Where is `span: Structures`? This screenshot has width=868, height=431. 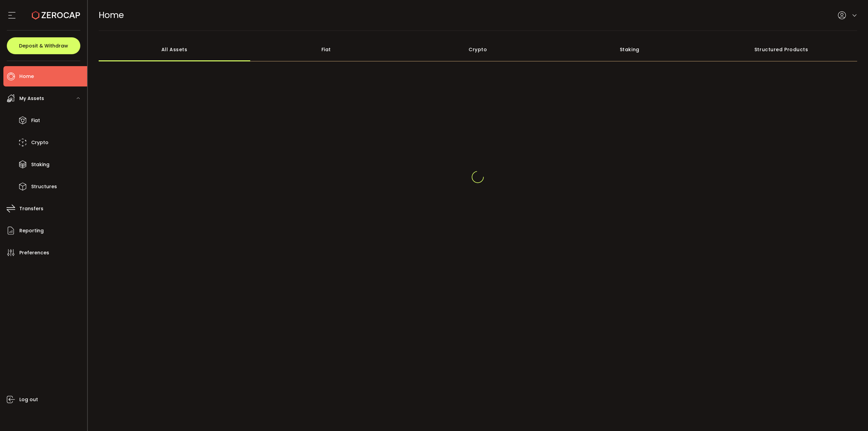 span: Structures is located at coordinates (44, 187).